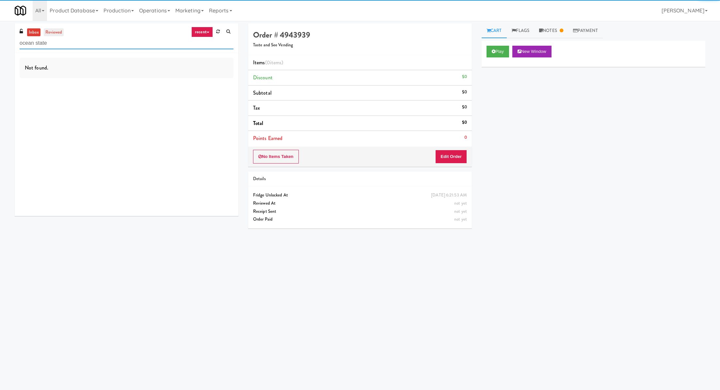 This screenshot has width=720, height=390. Describe the element at coordinates (126, 43) in the screenshot. I see `input: Search vision orders` at that location.